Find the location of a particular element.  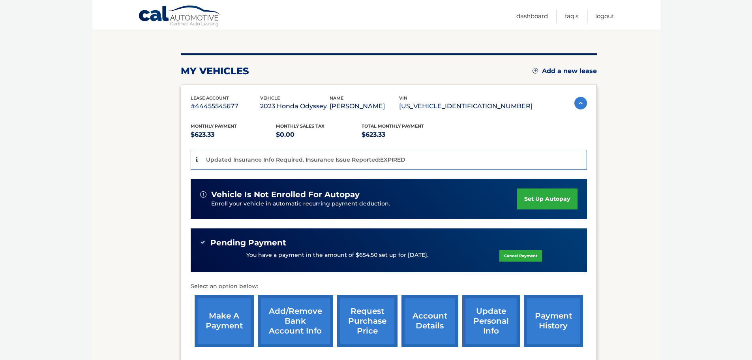

a: account details is located at coordinates (430, 321).